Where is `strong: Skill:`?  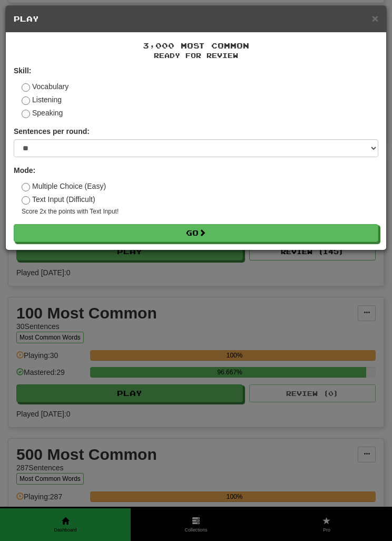
strong: Skill: is located at coordinates (22, 70).